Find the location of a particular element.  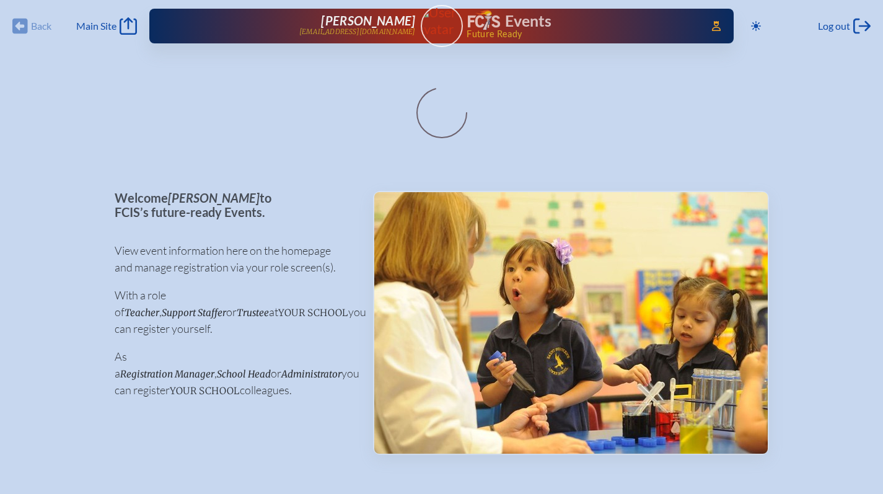

p: As a , or you can register colleagues. is located at coordinates (234, 373).